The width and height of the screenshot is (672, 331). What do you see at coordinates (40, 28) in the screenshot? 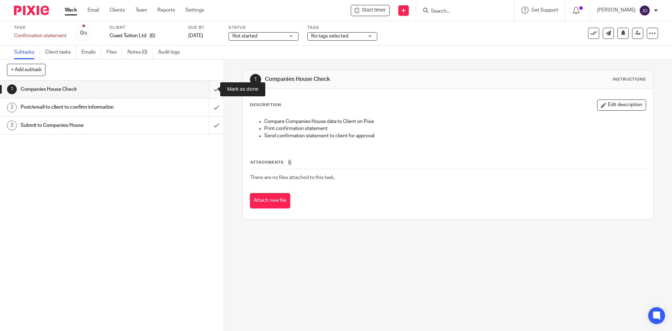
I see `label: Task` at bounding box center [40, 28].